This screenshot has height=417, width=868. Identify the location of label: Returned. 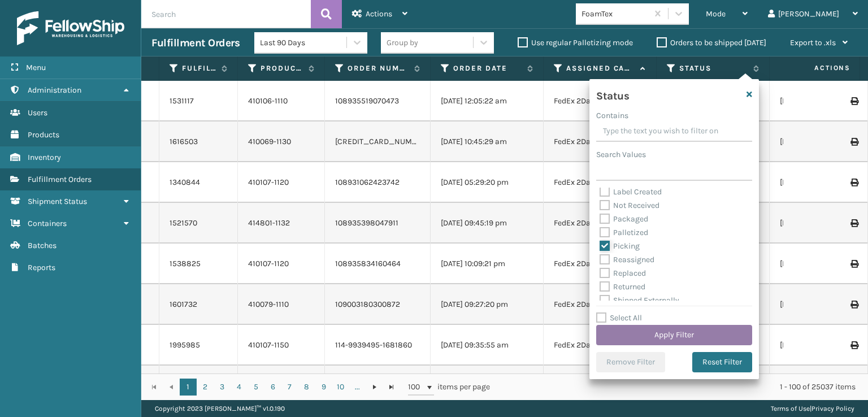
(622, 286).